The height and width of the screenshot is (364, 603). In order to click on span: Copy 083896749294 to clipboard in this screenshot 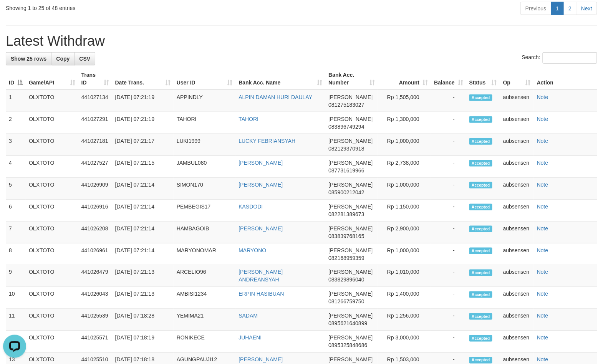, I will do `click(346, 127)`.